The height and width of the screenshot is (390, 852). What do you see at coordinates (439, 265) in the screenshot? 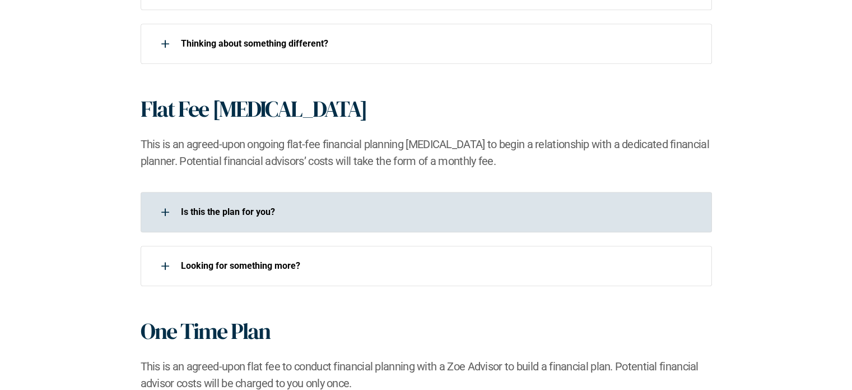
I see `p: Looking for something more?​` at bounding box center [439, 265].